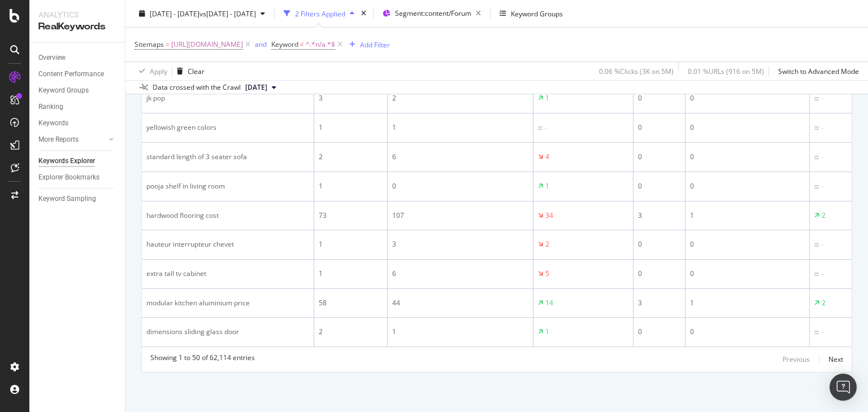  I want to click on div: yellowish green colors, so click(227, 127).